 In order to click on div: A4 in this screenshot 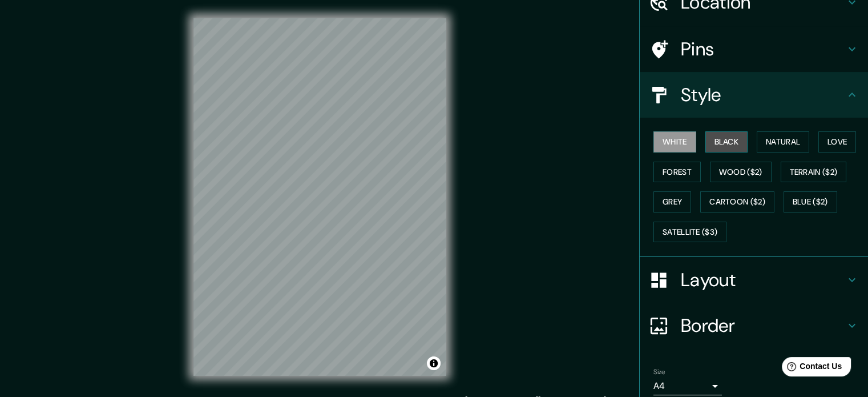, I will do `click(688, 386)`.